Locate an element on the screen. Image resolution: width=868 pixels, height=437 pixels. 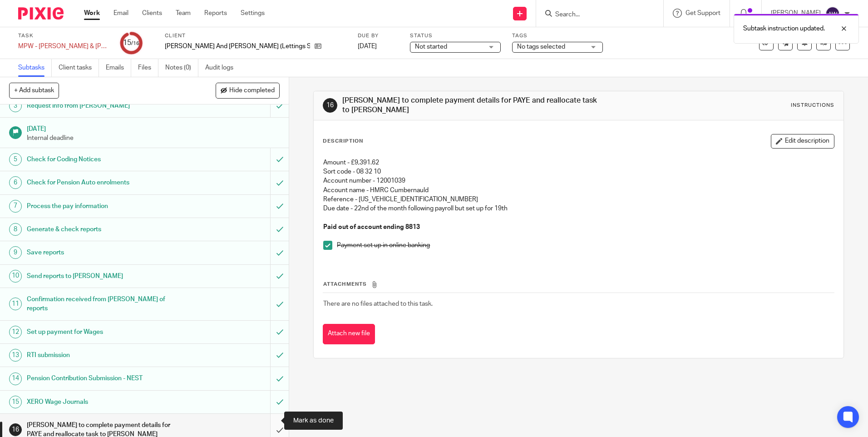
h1: Save reports is located at coordinates (105, 253).